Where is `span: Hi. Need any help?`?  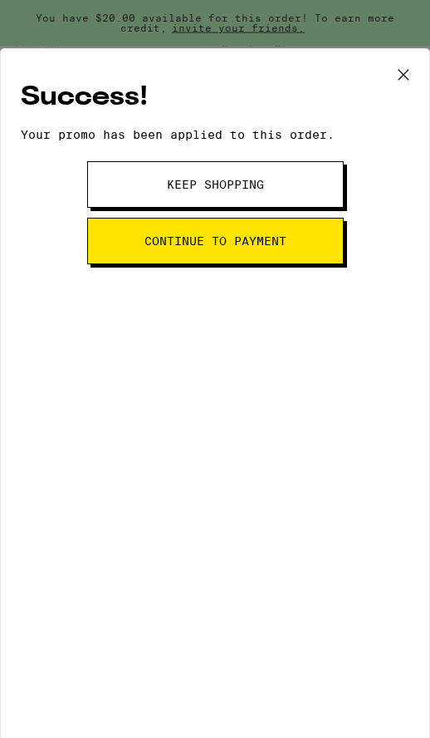 span: Hi. Need any help? is located at coordinates (74, 20).